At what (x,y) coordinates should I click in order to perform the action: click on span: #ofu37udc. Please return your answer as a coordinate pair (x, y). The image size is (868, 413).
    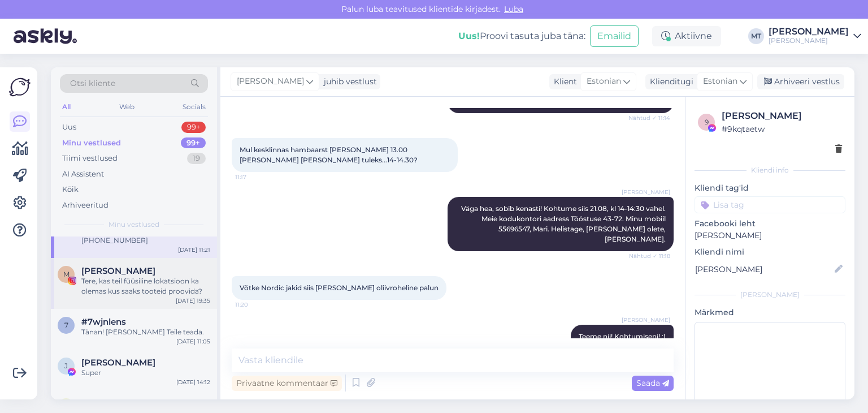
    Looking at the image, I should click on (105, 404).